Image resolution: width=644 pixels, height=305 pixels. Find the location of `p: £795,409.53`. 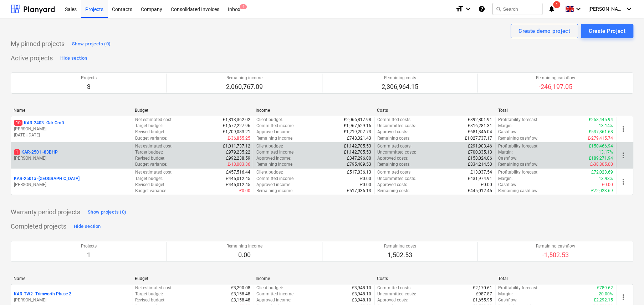

p: £795,409.53 is located at coordinates (359, 164).